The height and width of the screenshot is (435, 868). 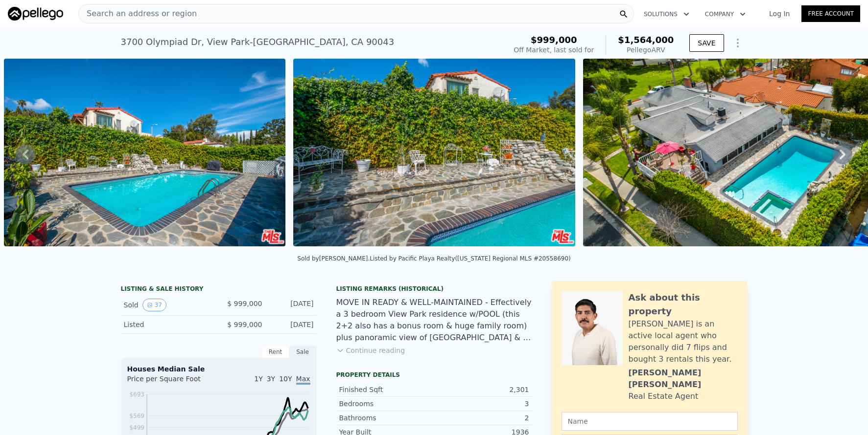 What do you see at coordinates (172, 382) in the screenshot?
I see `div: Price per Square Foot` at bounding box center [172, 382].